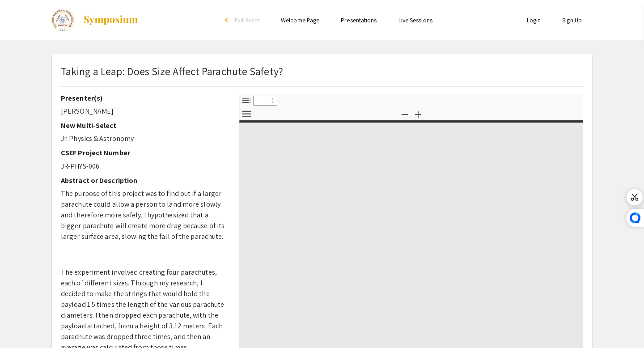 Image resolution: width=644 pixels, height=348 pixels. Describe the element at coordinates (143, 167) in the screenshot. I see `p: JR-PHYS-006` at that location.